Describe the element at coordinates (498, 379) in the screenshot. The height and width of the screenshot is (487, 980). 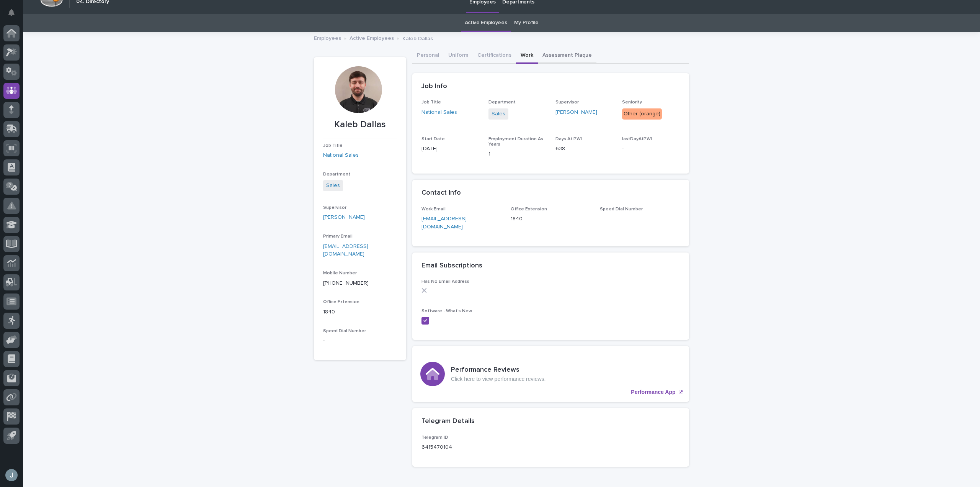
I see `p: Click here to view performance reviews.` at that location.